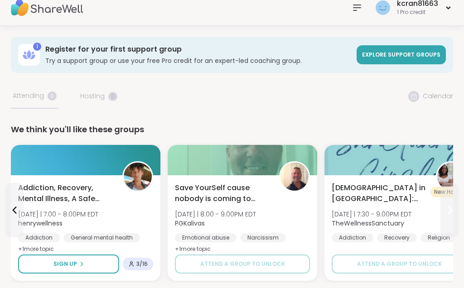  What do you see at coordinates (190, 223) in the screenshot?
I see `b: PGKalivas` at bounding box center [190, 223].